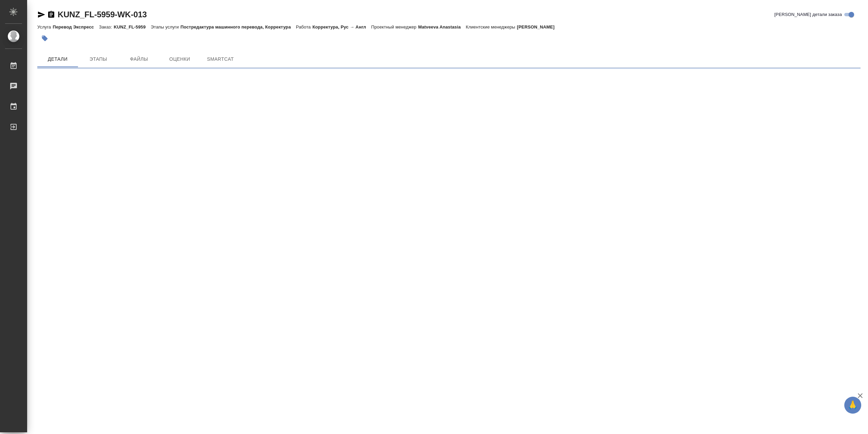  I want to click on p: KUNZ_FL-5959, so click(132, 27).